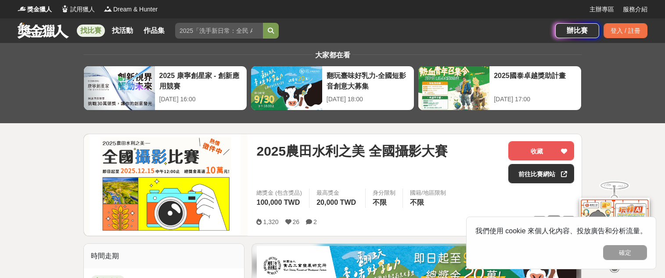 The width and height of the screenshot is (665, 278). What do you see at coordinates (336, 202) in the screenshot?
I see `span: 20,000 TWD` at bounding box center [336, 202].